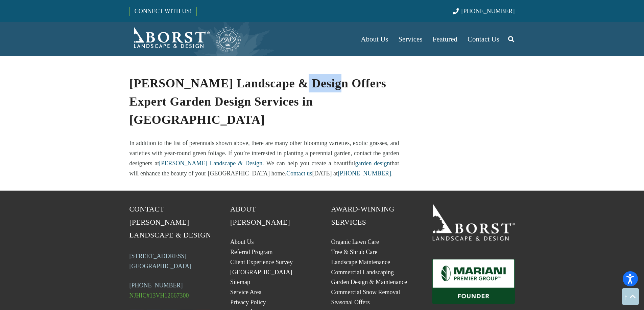 Image resolution: width=644 pixels, height=310 pixels. I want to click on a: Commercial Snow Removal, so click(366, 292).